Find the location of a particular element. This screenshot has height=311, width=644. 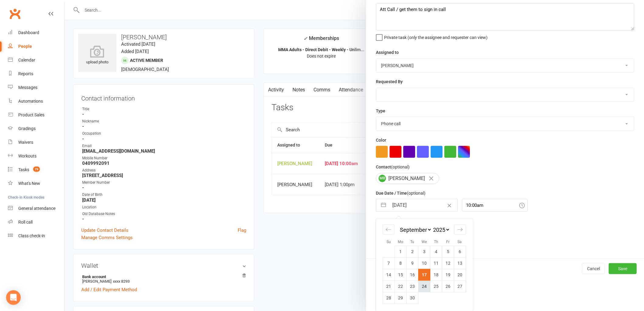

td: Monday, September 22, 2025 is located at coordinates (401, 286).